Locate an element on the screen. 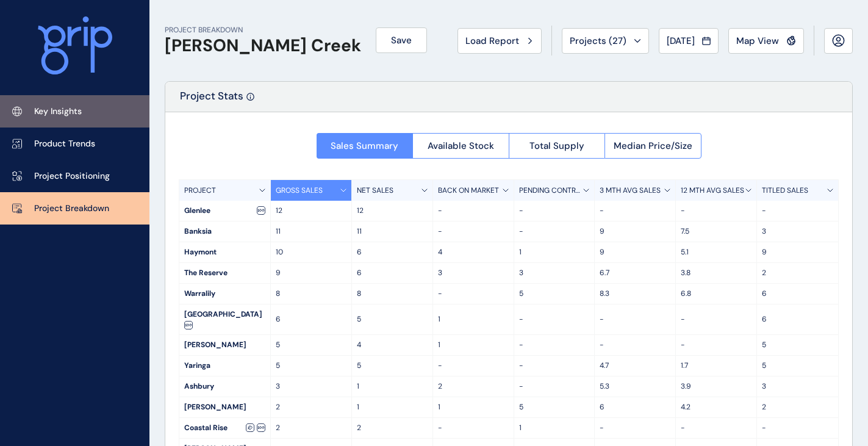 This screenshot has width=868, height=446. p: Project Positioning is located at coordinates (72, 176).